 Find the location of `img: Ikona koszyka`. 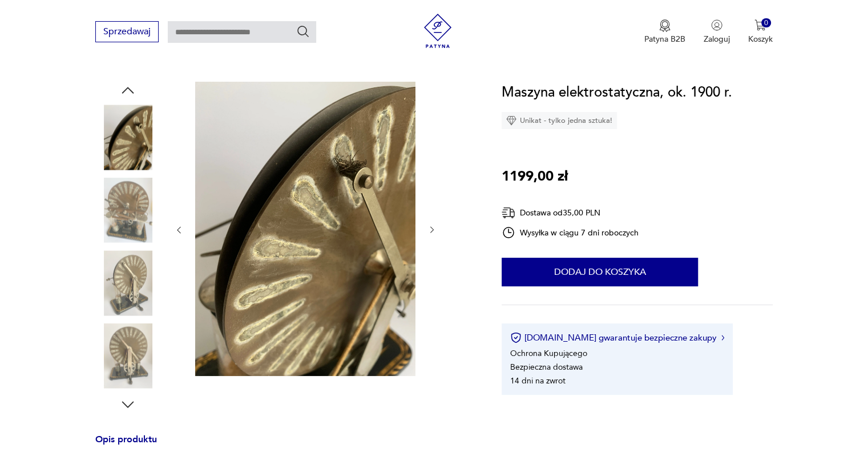

img: Ikona koszyka is located at coordinates (760, 25).